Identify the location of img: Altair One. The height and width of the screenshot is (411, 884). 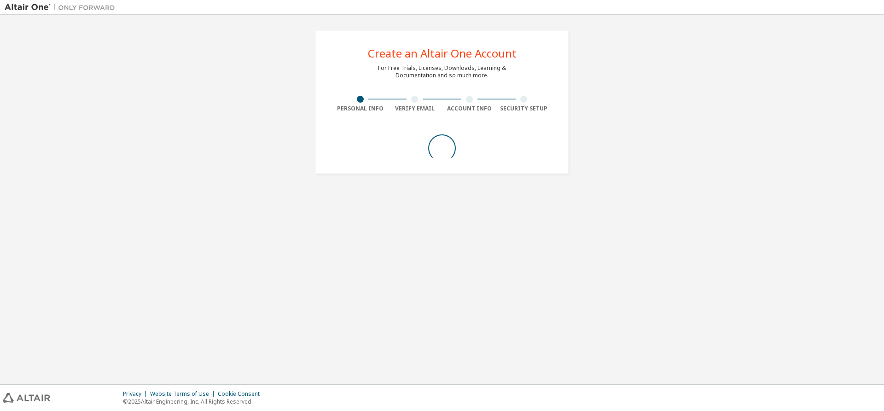
(62, 7).